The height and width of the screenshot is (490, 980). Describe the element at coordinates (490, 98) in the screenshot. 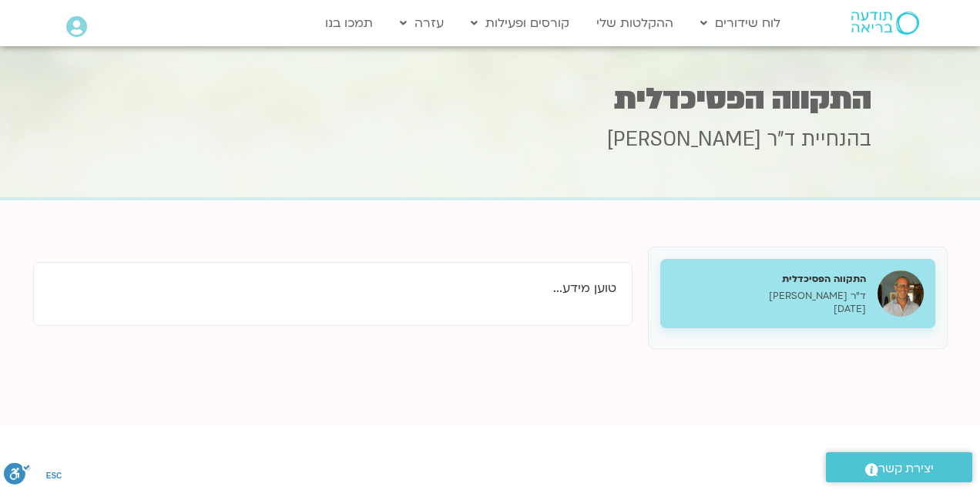

I see `h1: התקווה הפסיכדלית` at that location.